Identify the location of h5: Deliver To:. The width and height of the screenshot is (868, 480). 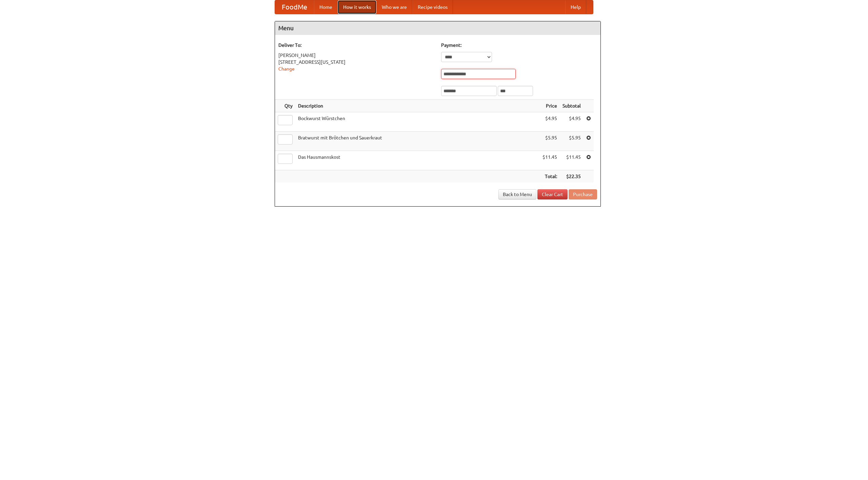
(356, 45).